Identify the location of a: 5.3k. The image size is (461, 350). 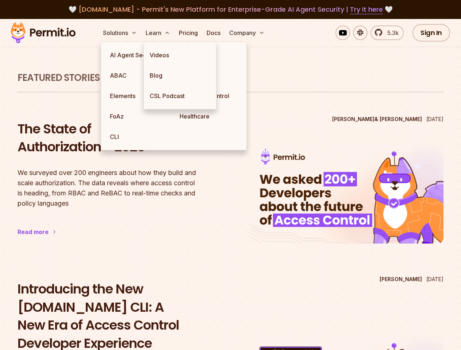
(387, 33).